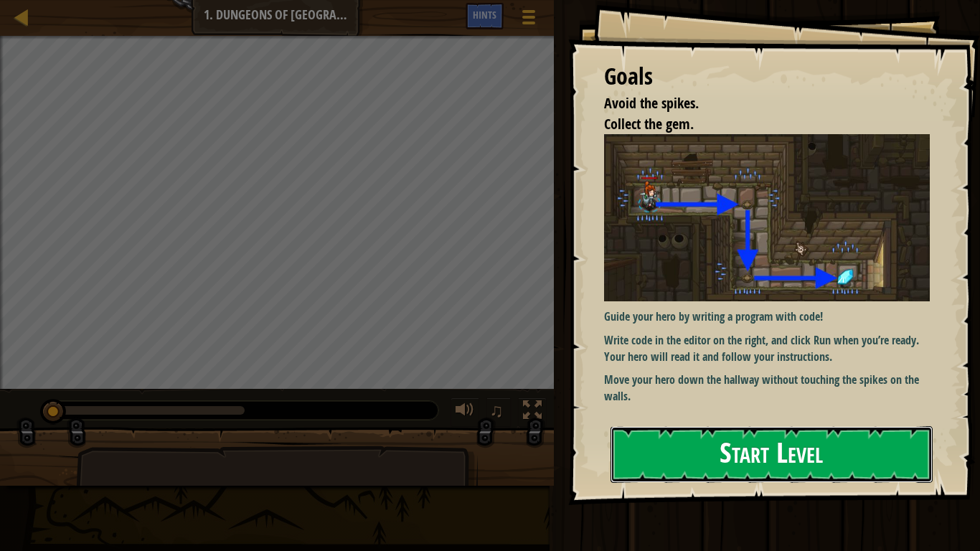 Image resolution: width=980 pixels, height=551 pixels. I want to click on li: Avoid the spikes., so click(756, 104).